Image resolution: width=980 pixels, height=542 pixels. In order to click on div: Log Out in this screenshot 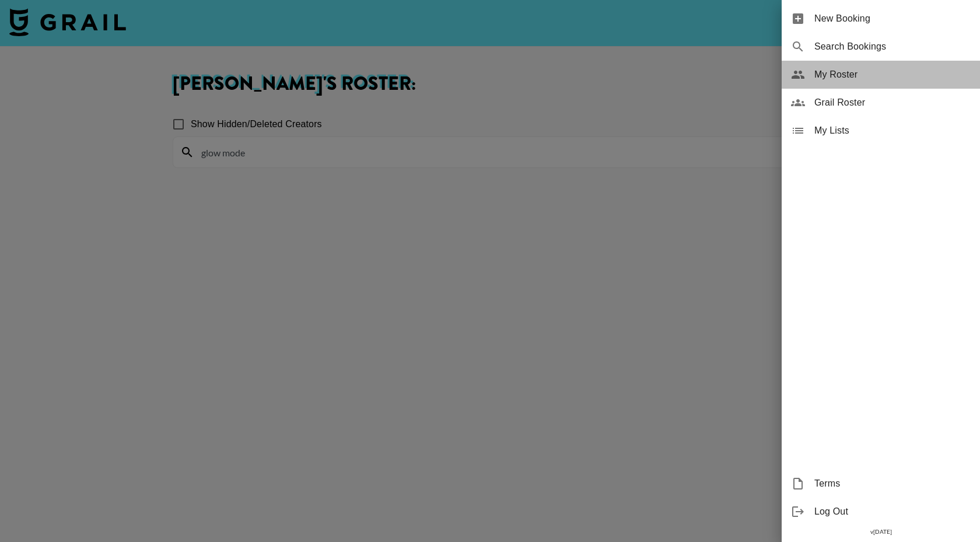, I will do `click(880, 512)`.